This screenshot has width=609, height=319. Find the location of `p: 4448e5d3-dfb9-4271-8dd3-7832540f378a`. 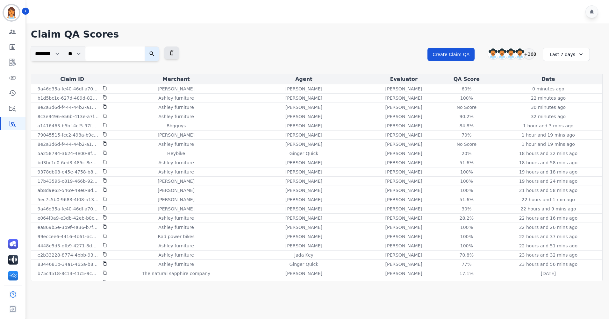

p: 4448e5d3-dfb9-4271-8dd3-7832540f378a is located at coordinates (68, 246).